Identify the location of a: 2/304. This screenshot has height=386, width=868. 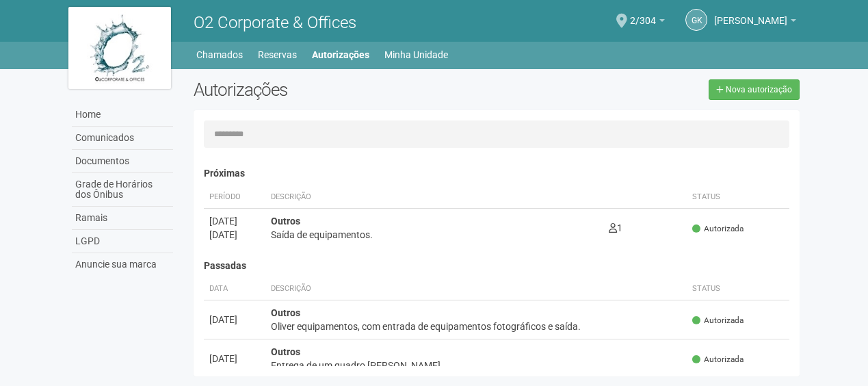
(647, 23).